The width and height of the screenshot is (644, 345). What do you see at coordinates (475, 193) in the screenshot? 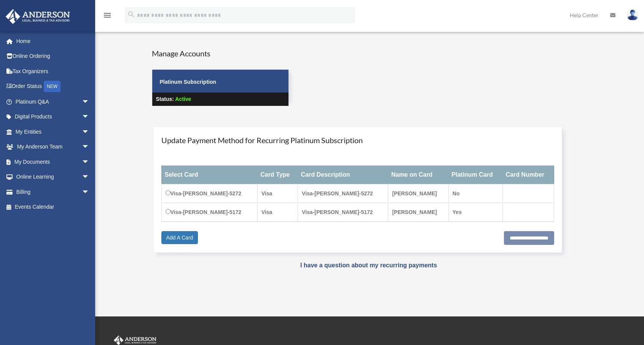
I see `td: No` at bounding box center [475, 193].